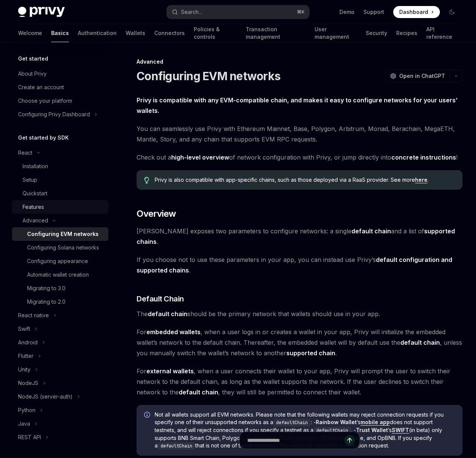  What do you see at coordinates (60, 180) in the screenshot?
I see `a: Setup` at bounding box center [60, 180].